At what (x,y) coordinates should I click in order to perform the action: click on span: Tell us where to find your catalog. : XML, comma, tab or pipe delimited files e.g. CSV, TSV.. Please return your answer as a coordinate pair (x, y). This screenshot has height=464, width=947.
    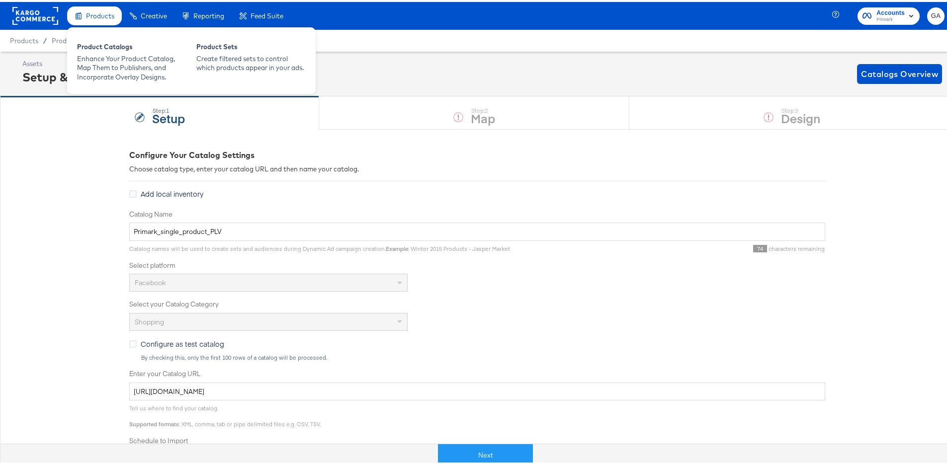
    Looking at the image, I should click on (225, 414).